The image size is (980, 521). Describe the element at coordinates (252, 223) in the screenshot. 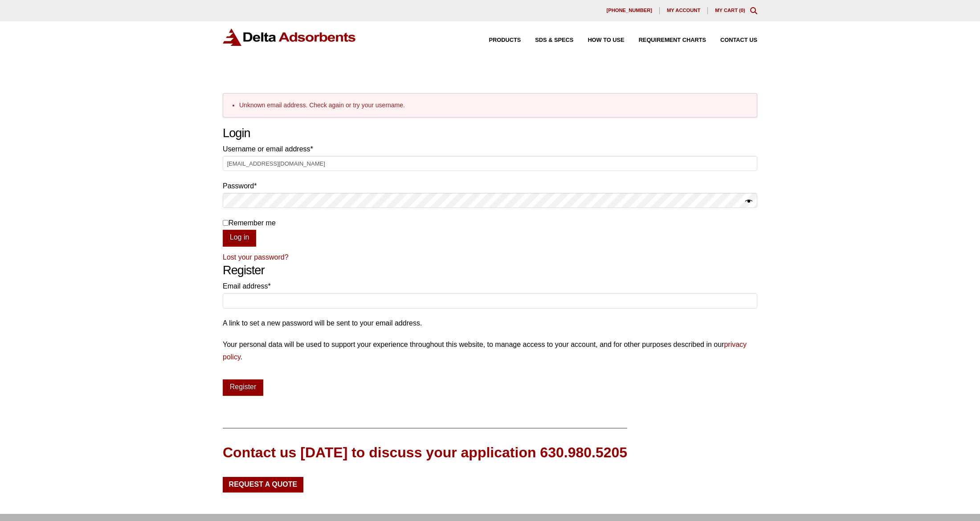

I see `span: Remember me` at that location.